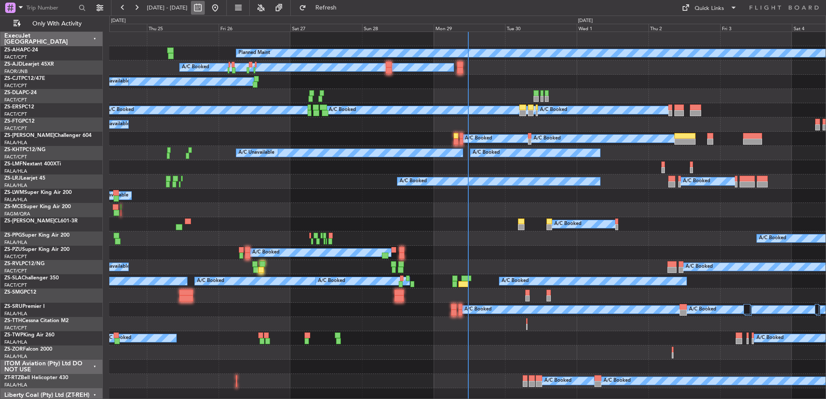 The height and width of the screenshot is (399, 826). What do you see at coordinates (541, 28) in the screenshot?
I see `div: Tue 30` at bounding box center [541, 28].